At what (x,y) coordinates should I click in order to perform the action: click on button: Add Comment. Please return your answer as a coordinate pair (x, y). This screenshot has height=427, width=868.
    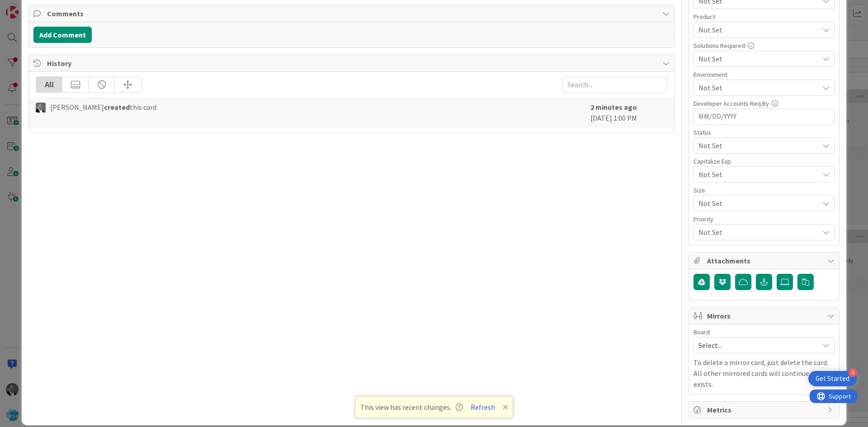
    Looking at the image, I should click on (62, 35).